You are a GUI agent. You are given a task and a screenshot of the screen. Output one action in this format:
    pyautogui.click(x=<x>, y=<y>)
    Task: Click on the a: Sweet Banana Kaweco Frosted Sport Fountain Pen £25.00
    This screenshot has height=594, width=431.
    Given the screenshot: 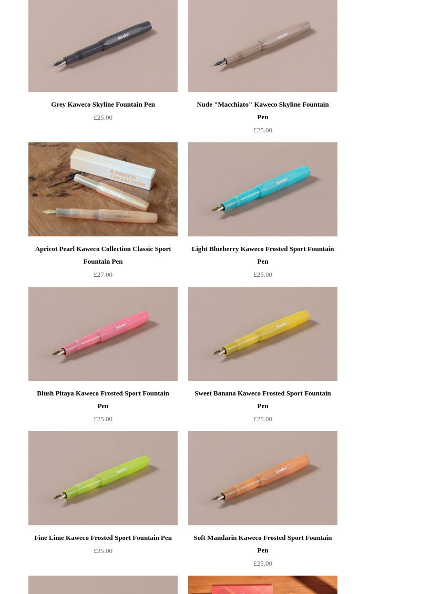 What is the action you would take?
    pyautogui.click(x=263, y=409)
    